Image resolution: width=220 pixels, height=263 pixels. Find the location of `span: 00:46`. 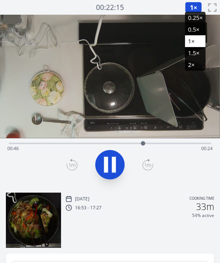

span: 00:46 is located at coordinates (13, 148).